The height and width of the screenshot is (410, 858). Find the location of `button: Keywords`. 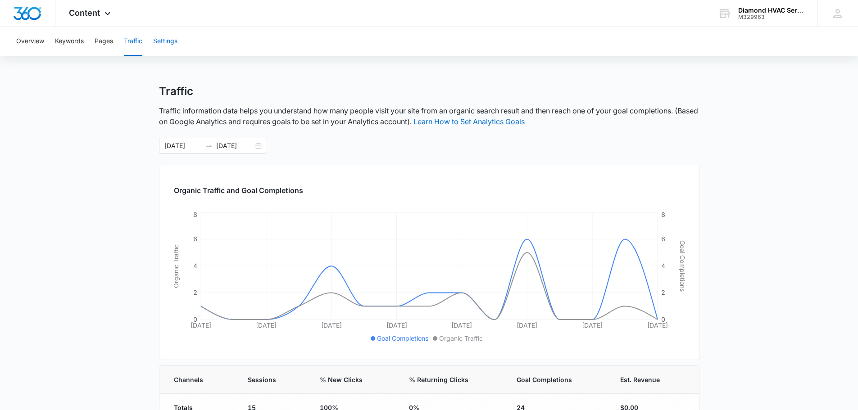

button: Keywords is located at coordinates (69, 41).